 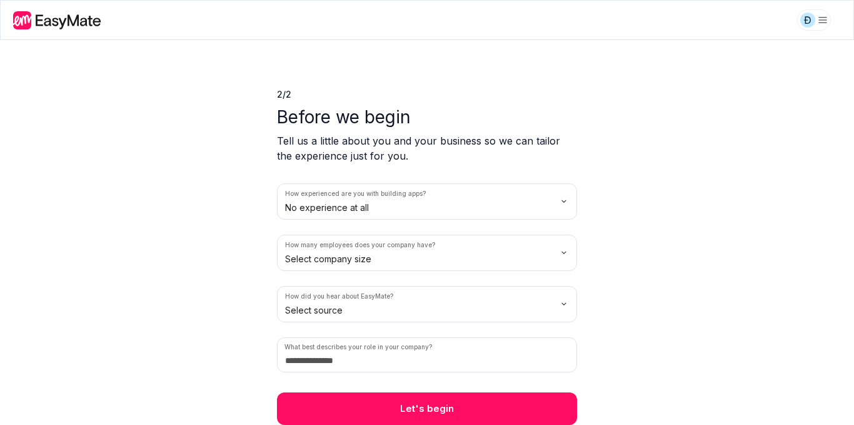 What do you see at coordinates (339, 296) in the screenshot?
I see `label: How did you hear about EasyMate?` at bounding box center [339, 296].